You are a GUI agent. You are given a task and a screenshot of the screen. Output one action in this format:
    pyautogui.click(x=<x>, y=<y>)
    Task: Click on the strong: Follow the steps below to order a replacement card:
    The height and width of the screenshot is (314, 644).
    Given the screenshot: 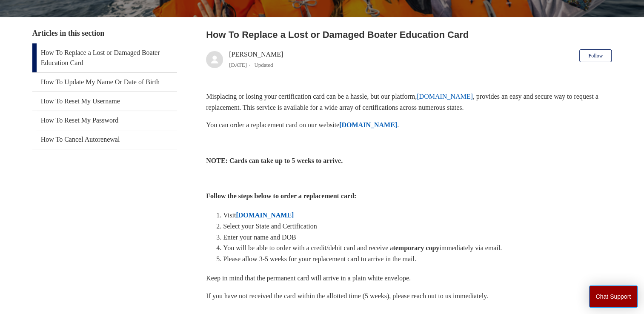 What is the action you would take?
    pyautogui.click(x=281, y=196)
    